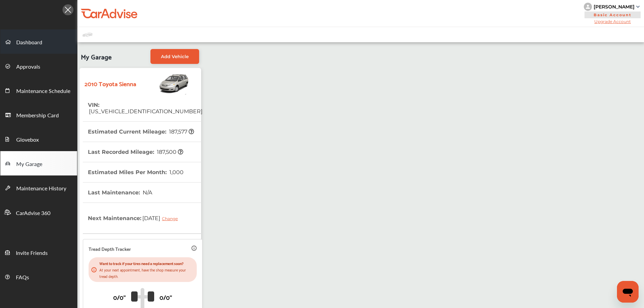  Describe the element at coordinates (27, 140) in the screenshot. I see `span: Glovebox` at that location.